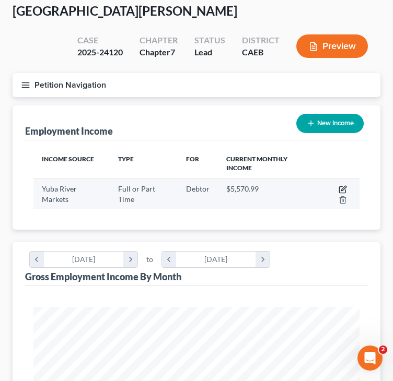 This screenshot has height=381, width=393. Describe the element at coordinates (100, 52) in the screenshot. I see `div: 2025-24120` at that location.